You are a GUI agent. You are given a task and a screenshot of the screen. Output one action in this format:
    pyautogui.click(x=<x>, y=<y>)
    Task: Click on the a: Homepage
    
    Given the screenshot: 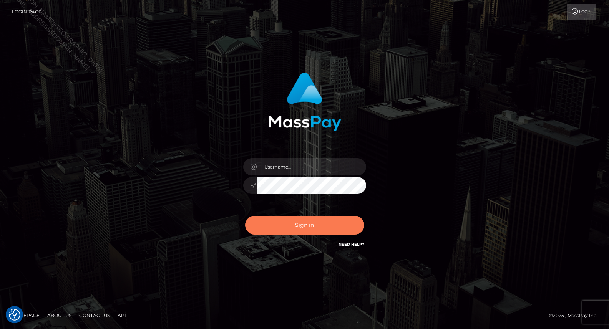 What is the action you would take?
    pyautogui.click(x=25, y=316)
    